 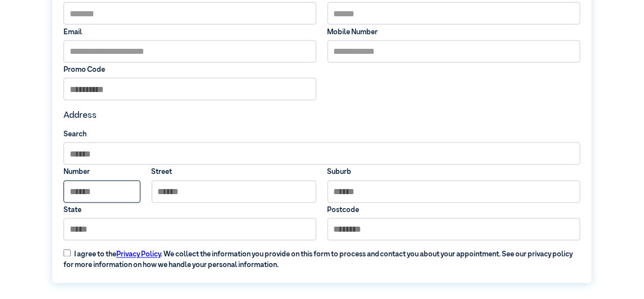 What do you see at coordinates (322, 134) in the screenshot?
I see `label: Search` at bounding box center [322, 134].